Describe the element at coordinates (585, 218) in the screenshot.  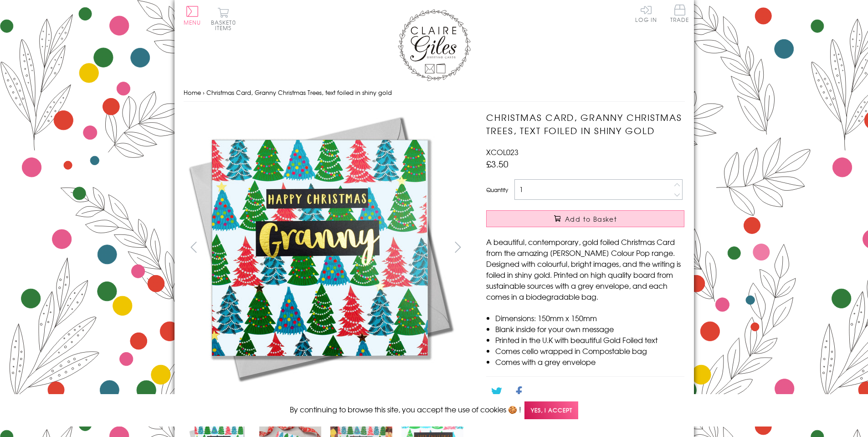
I see `button: Add to Basket` at that location.